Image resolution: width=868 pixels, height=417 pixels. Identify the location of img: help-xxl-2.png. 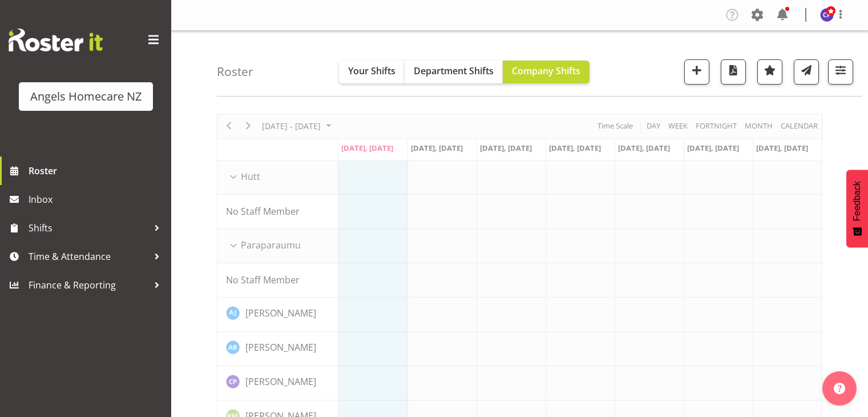
(840, 388).